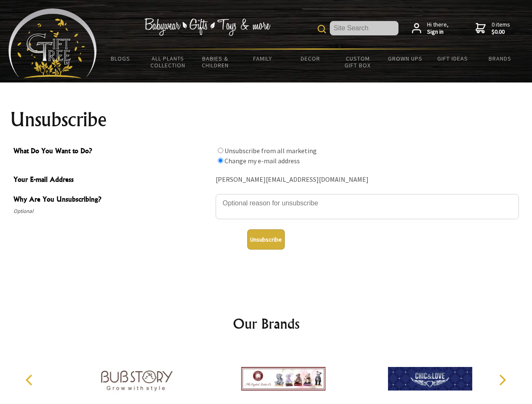 The image size is (532, 404). I want to click on a: Decor, so click(310, 58).